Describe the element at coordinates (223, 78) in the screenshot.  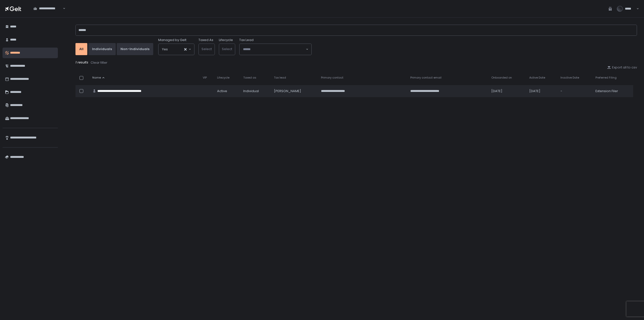
I see `span: Lifecycle` at that location.